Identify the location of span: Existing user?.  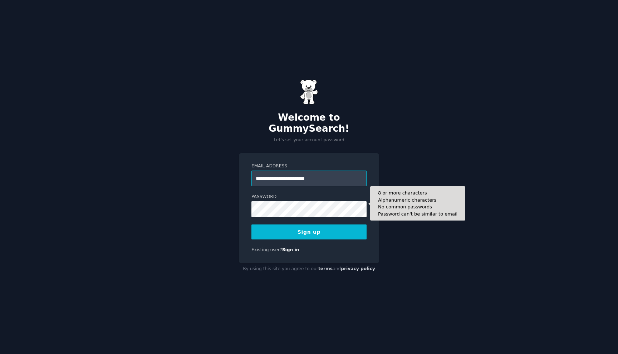
(267, 250).